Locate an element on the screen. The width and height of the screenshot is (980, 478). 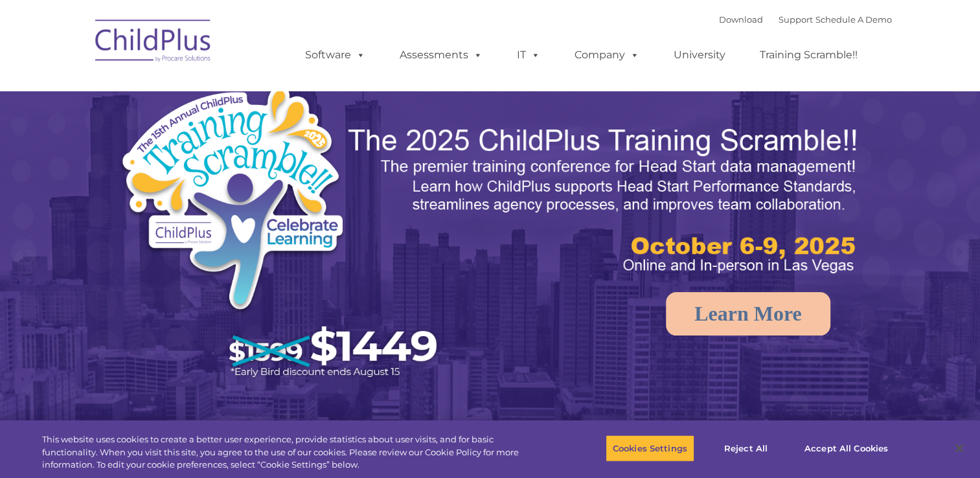
button: Cookies Settings is located at coordinates (650, 449).